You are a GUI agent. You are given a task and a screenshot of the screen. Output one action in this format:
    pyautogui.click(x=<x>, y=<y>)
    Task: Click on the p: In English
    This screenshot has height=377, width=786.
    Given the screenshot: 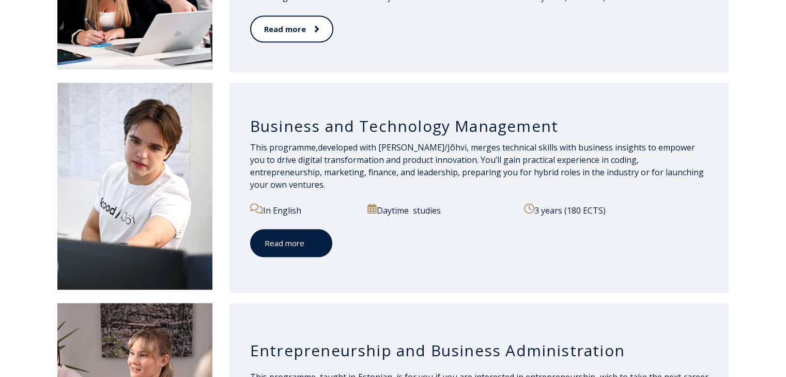 What is the action you would take?
    pyautogui.click(x=303, y=210)
    